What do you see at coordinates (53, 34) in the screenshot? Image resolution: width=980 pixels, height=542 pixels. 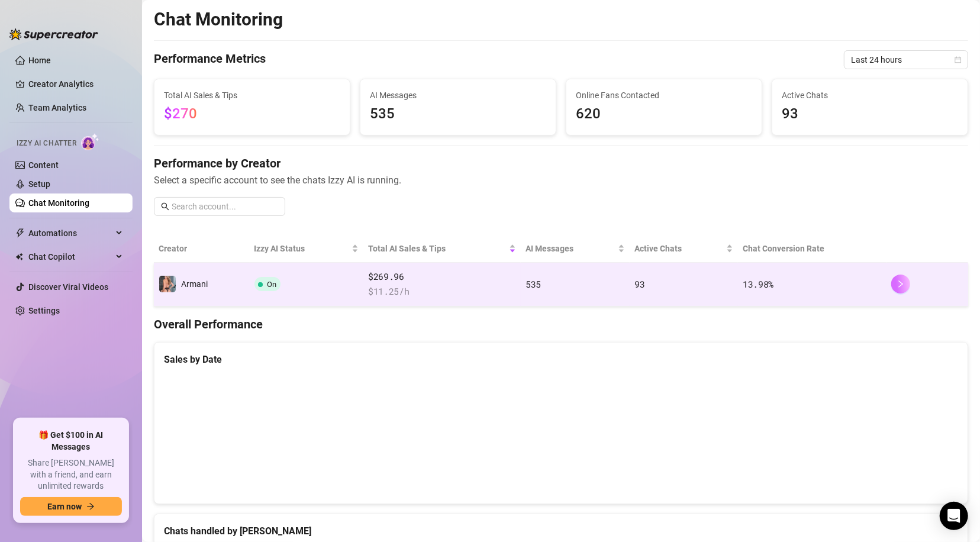 I see `img: logo-BBDzfeDw.svg` at bounding box center [53, 34].